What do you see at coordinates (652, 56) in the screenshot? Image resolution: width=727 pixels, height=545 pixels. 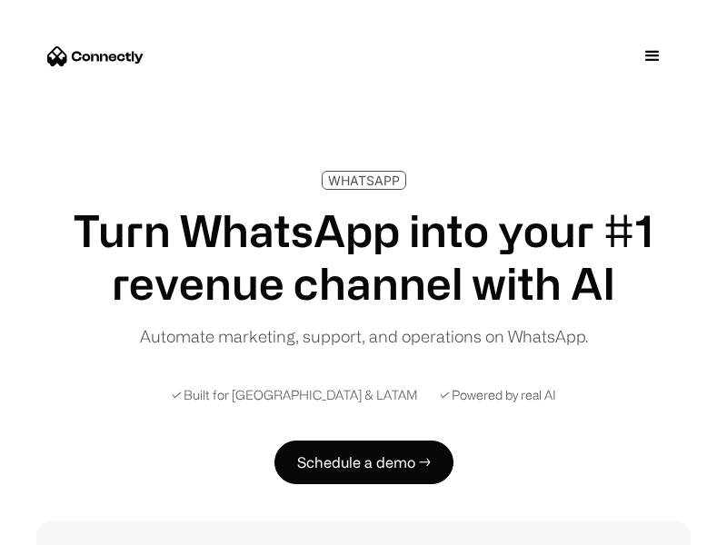 I see `div: menu` at bounding box center [652, 56].